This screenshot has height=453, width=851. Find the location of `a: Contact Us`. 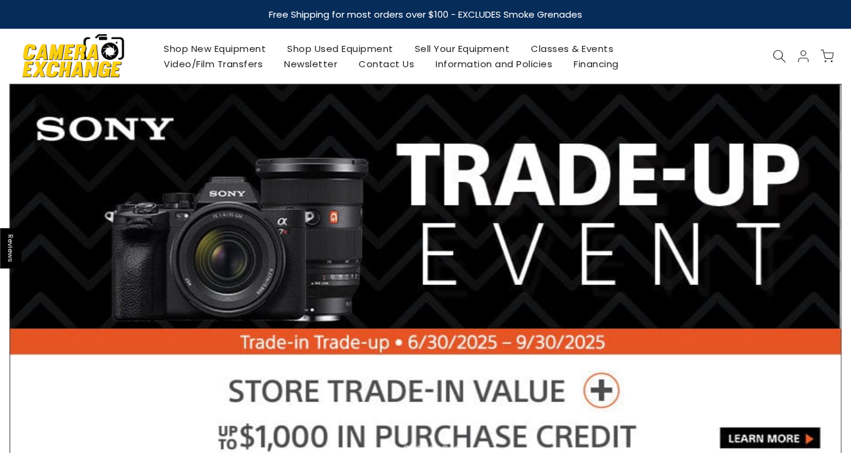

a: Contact Us is located at coordinates (387, 64).